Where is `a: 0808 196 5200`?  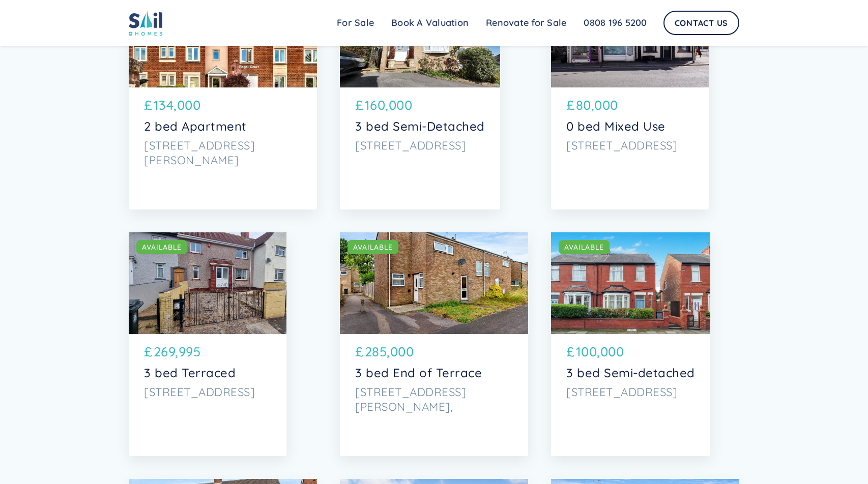
a: 0808 196 5200 is located at coordinates (615, 23).